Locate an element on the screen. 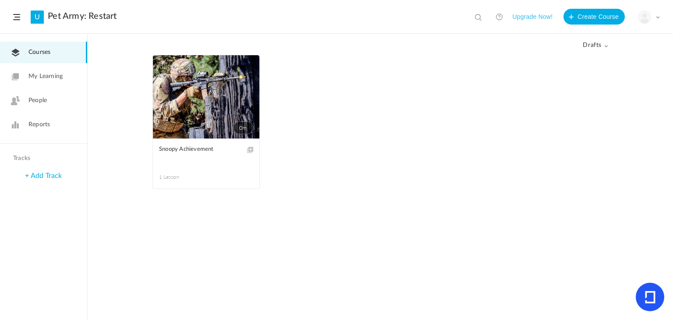  span: Courses is located at coordinates (39, 52).